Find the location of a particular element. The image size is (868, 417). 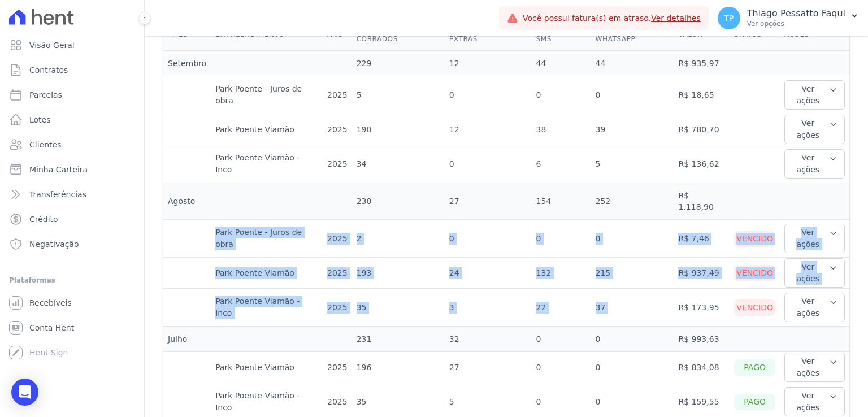

td: 35 is located at coordinates (398, 308).